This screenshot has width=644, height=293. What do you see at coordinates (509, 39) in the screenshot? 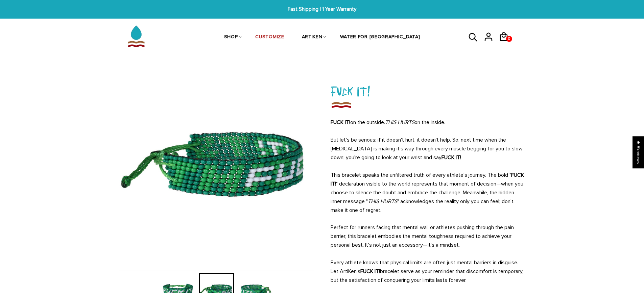
I see `span: 0` at bounding box center [509, 39].